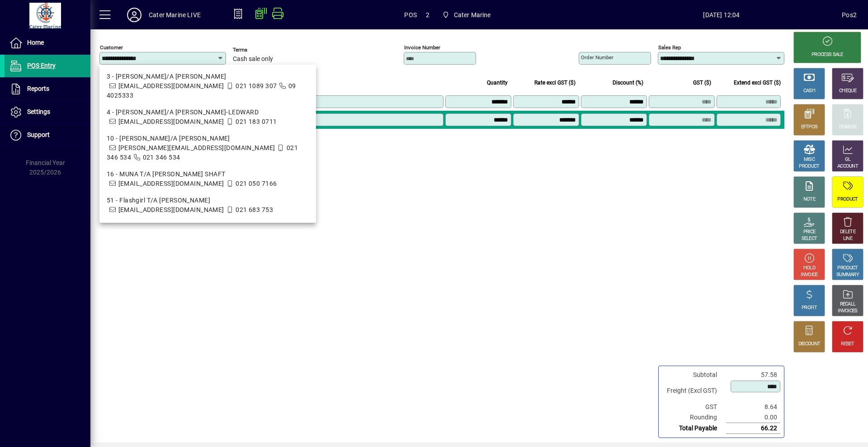 The image size is (868, 447). Describe the element at coordinates (597, 57) in the screenshot. I see `mat-label: Order number` at that location.